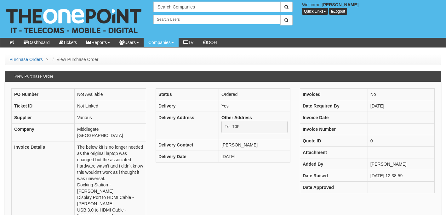 The image size is (446, 215). Describe the element at coordinates (110, 94) in the screenshot. I see `td: Not Available` at that location.